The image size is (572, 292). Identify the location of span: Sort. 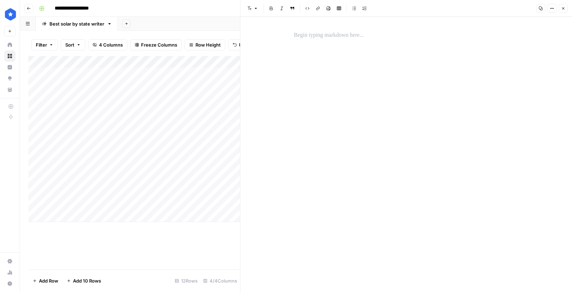
(70, 45).